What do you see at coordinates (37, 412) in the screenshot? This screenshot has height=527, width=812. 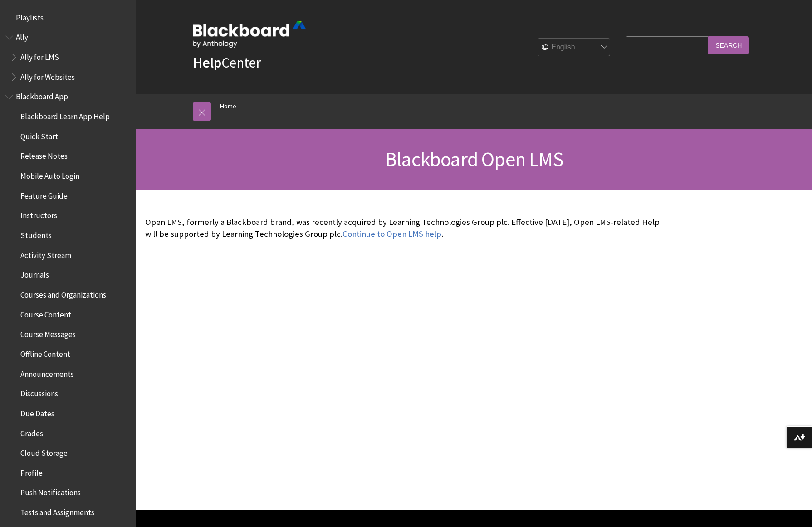 I see `span: Due Dates` at bounding box center [37, 412].